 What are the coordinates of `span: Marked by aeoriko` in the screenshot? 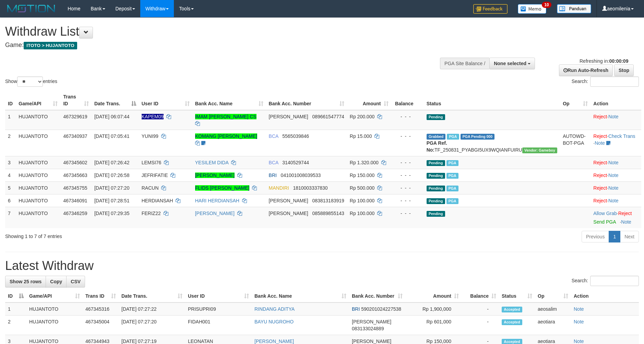 It's located at (452, 201).